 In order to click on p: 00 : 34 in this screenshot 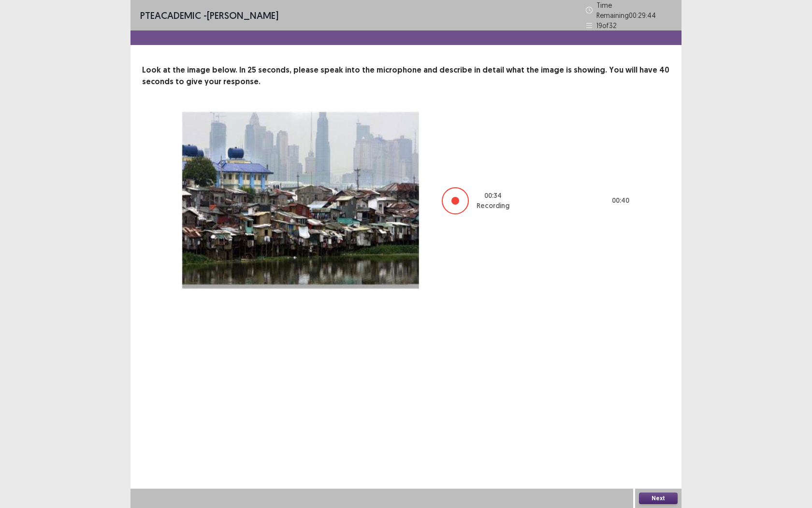, I will do `click(493, 195)`.